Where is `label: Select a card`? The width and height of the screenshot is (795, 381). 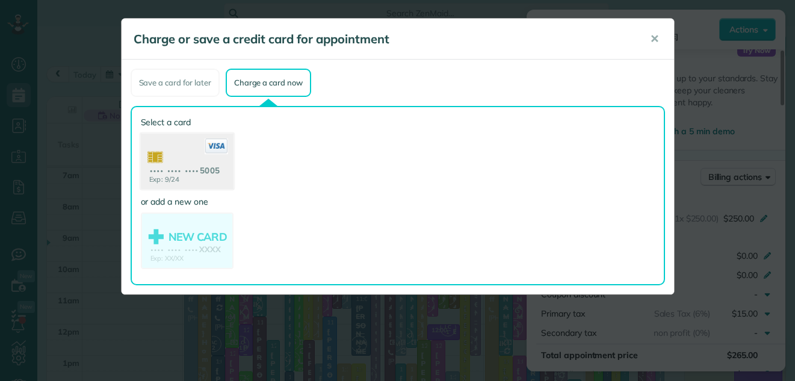
label: Select a card is located at coordinates (187, 122).